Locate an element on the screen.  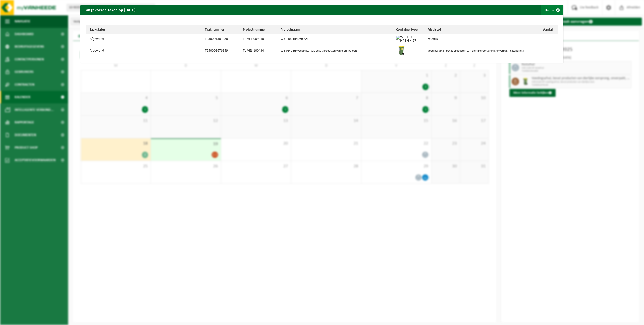
th: Projectnaam is located at coordinates (335, 30).